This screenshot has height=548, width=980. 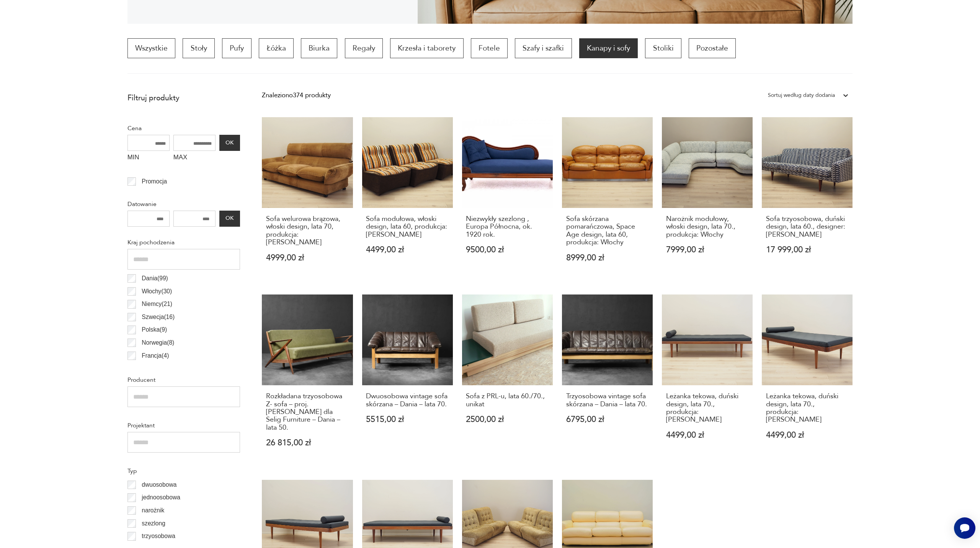 I want to click on p: Włochy ( 30 ), so click(x=156, y=291).